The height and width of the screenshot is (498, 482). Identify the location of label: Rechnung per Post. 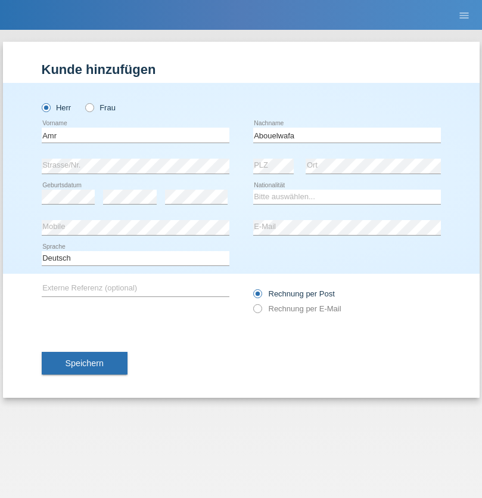
(294, 293).